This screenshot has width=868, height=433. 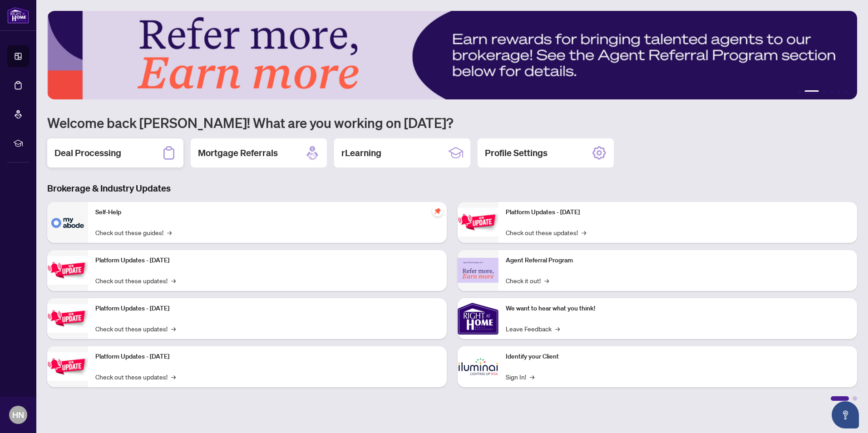 I want to click on img: Slide 1, so click(x=452, y=55).